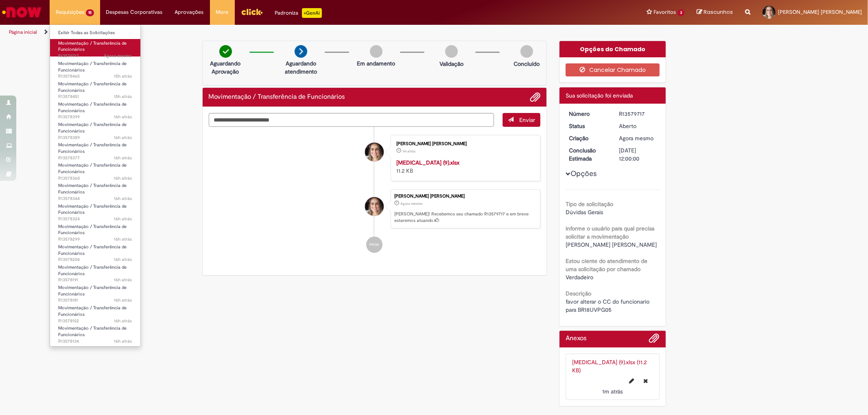  Describe the element at coordinates (526, 64) in the screenshot. I see `p: Concluído` at that location.